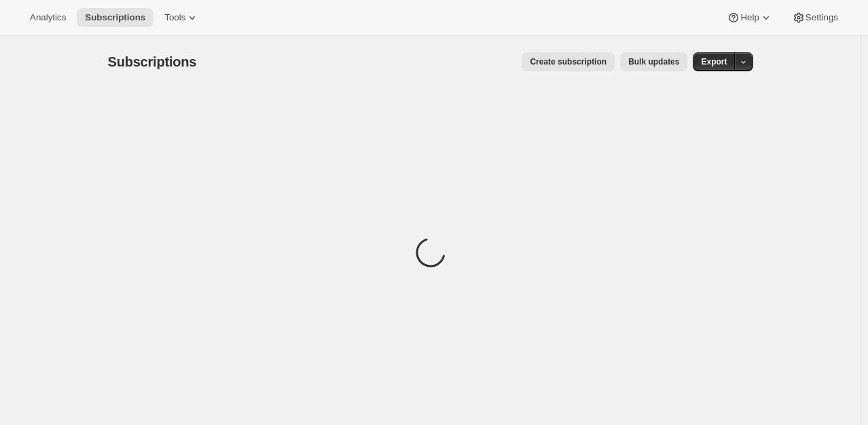 This screenshot has width=868, height=425. What do you see at coordinates (182, 17) in the screenshot?
I see `button: Tools` at bounding box center [182, 17].